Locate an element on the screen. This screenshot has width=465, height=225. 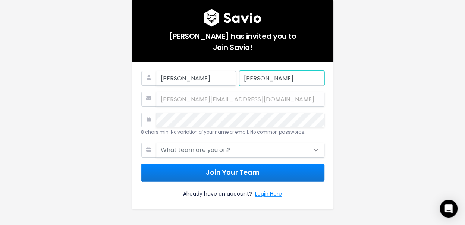
a: Login Here is located at coordinates (268, 195).